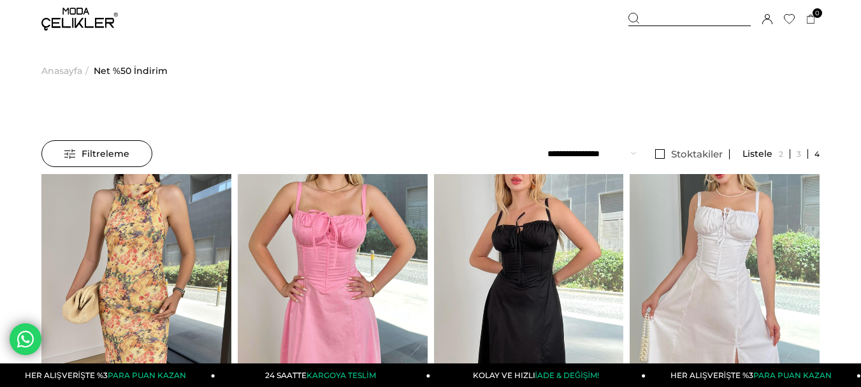  What do you see at coordinates (80, 19) in the screenshot?
I see `img: logo` at bounding box center [80, 19].